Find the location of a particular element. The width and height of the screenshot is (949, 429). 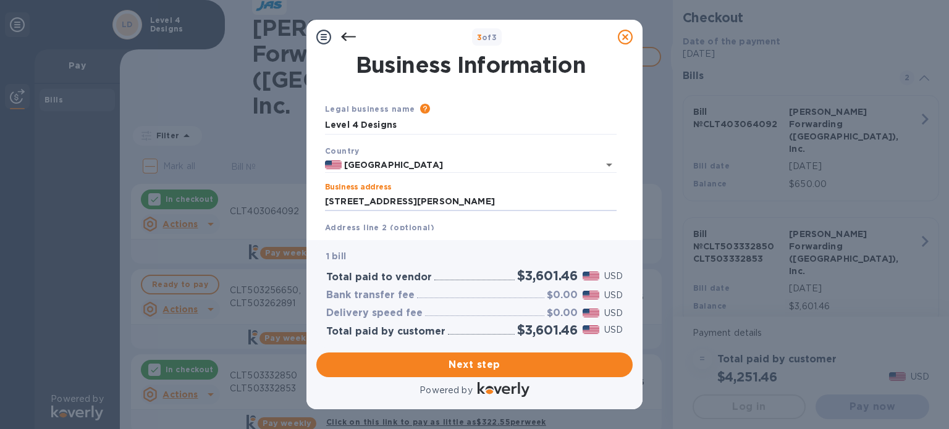

button: Open is located at coordinates (609, 165).